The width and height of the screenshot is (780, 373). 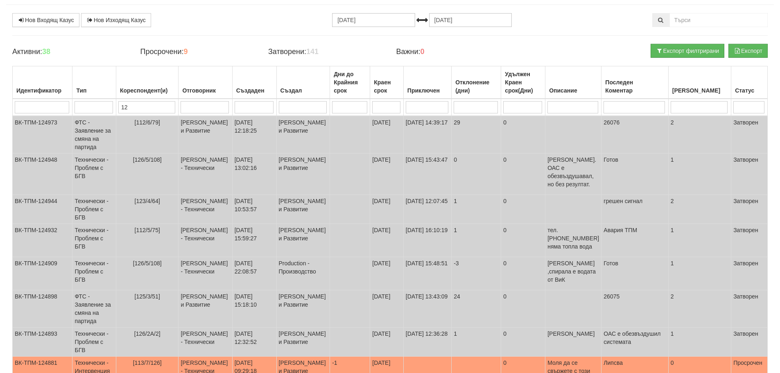 What do you see at coordinates (476, 273) in the screenshot?
I see `td: -3` at bounding box center [476, 273].